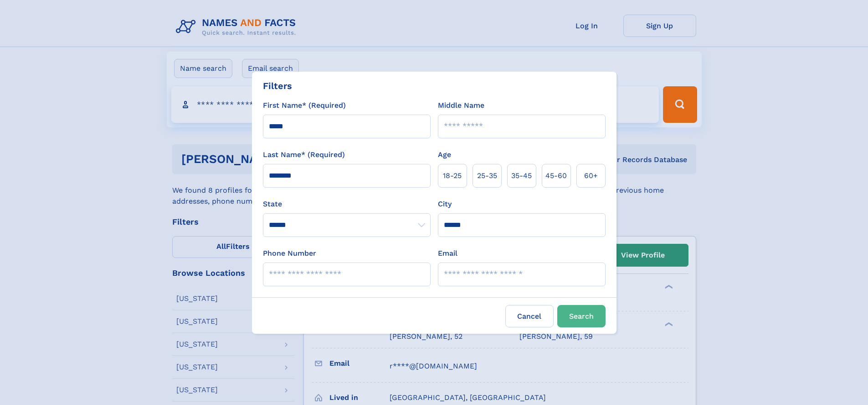  What do you see at coordinates (304, 155) in the screenshot?
I see `label: Last Name* (Required)` at bounding box center [304, 155].